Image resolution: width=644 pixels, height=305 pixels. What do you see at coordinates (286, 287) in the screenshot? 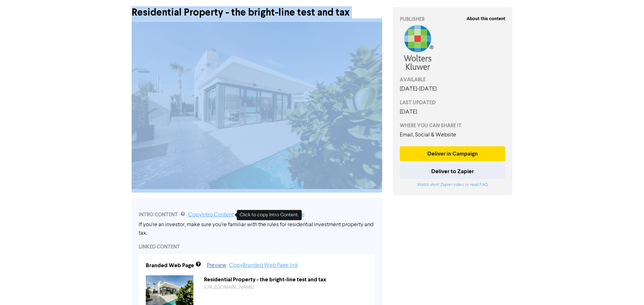
I see `div: https://public2.bomamarketing.com/cp/Z8JSWfBpOU90pUCLFEpr4?sa=lMnATpFK` at bounding box center [286, 287].